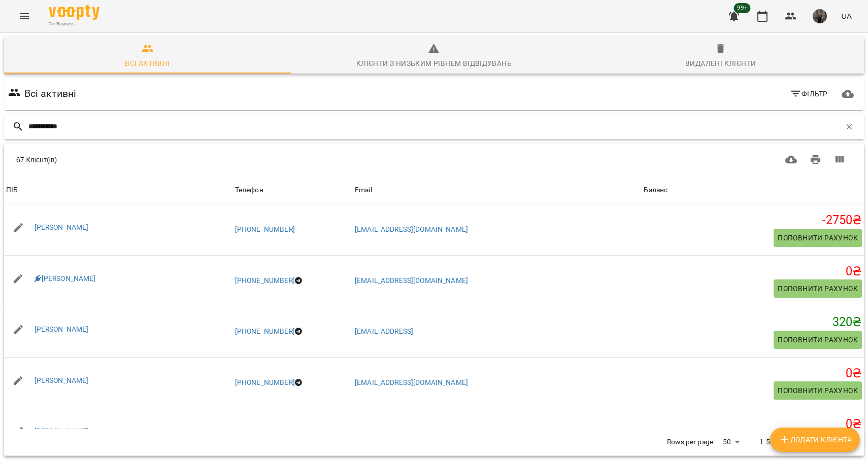  I want to click on span: Баланс, so click(753, 190).